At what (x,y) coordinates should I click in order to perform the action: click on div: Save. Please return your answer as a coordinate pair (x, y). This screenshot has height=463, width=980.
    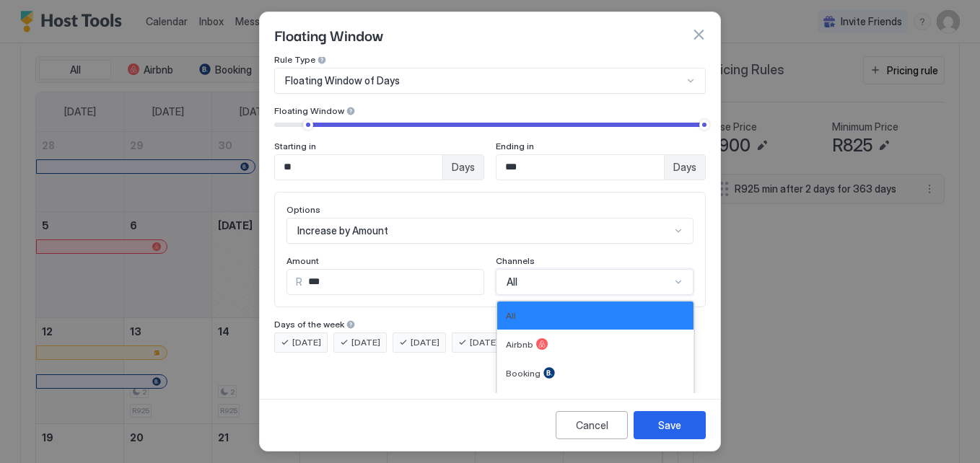
    Looking at the image, I should click on (670, 425).